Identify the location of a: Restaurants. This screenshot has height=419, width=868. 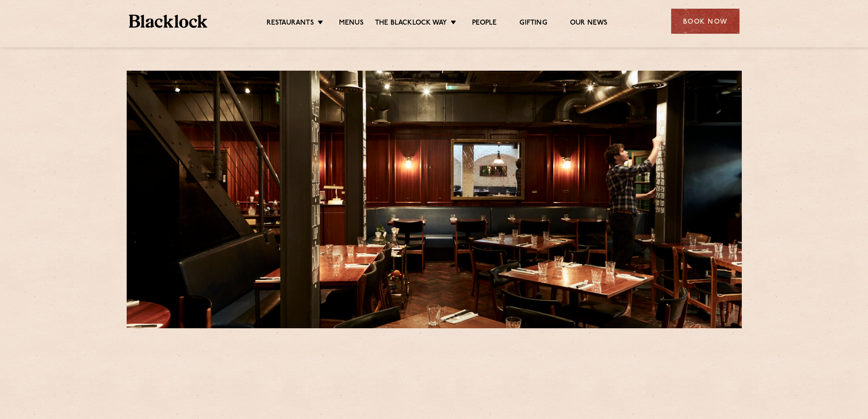
(290, 24).